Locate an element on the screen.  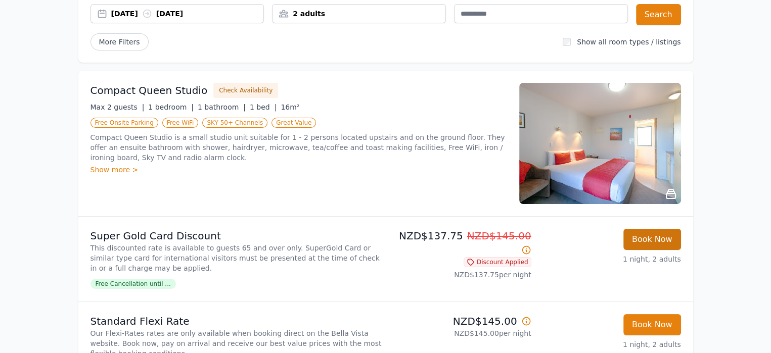
span: Free Onsite Parking is located at coordinates (124, 123).